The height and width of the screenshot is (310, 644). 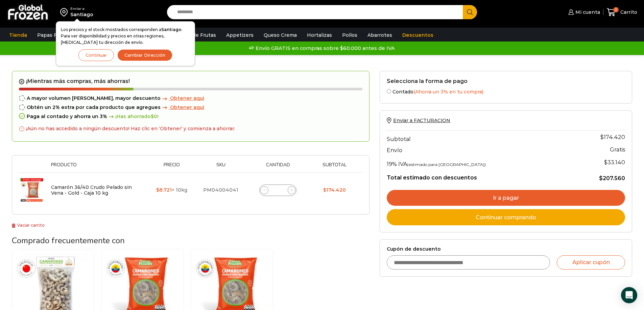 I want to click on input: Product quantity, so click(x=278, y=190).